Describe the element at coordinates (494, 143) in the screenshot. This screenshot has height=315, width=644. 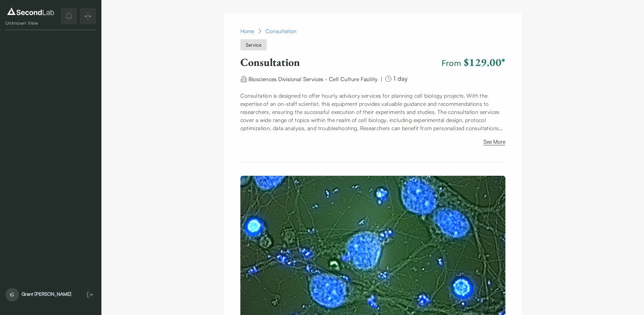
I see `button: See More` at that location.